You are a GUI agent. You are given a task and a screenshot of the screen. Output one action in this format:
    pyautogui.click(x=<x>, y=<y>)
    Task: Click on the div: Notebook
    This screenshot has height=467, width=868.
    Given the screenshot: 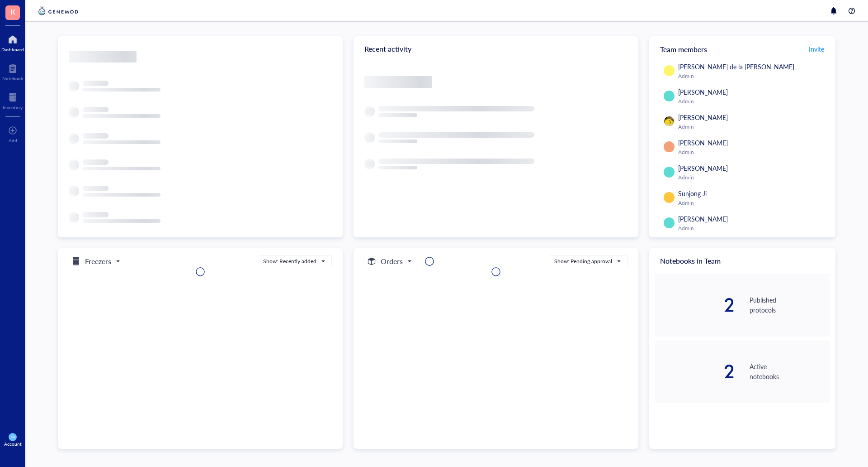 What is the action you would take?
    pyautogui.click(x=13, y=78)
    